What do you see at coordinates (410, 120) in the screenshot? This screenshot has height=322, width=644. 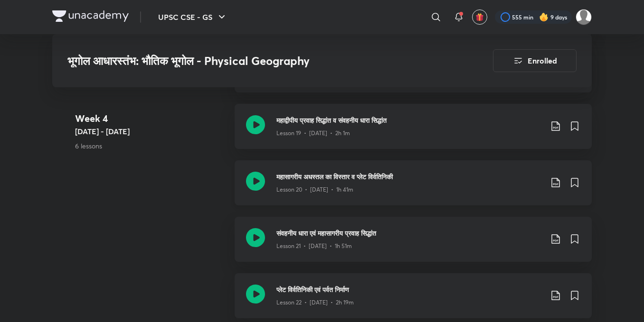 I see `h3: महाद्वीपीय प्रवाह सिद्धांत व संवहनीय धारा सिद्धांत` at bounding box center [410, 120].